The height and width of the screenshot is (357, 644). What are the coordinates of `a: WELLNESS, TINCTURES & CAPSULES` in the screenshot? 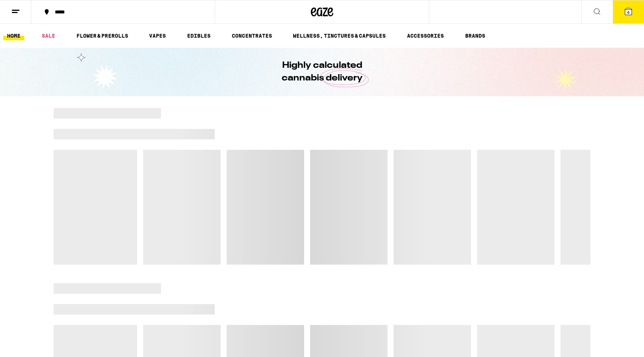 It's located at (339, 36).